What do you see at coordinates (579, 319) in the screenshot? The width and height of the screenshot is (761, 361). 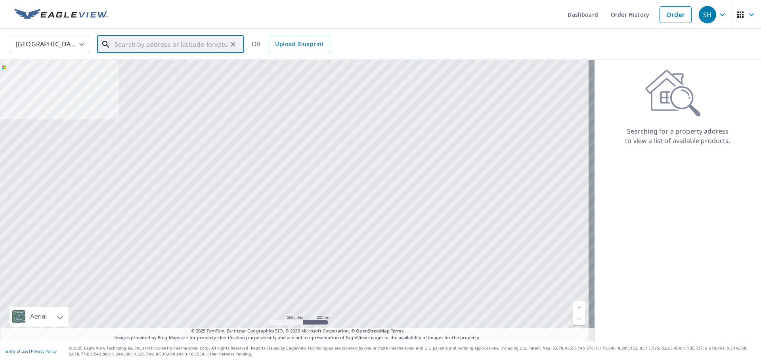 I see `a: Current Level 5, Zoom Out` at bounding box center [579, 319].